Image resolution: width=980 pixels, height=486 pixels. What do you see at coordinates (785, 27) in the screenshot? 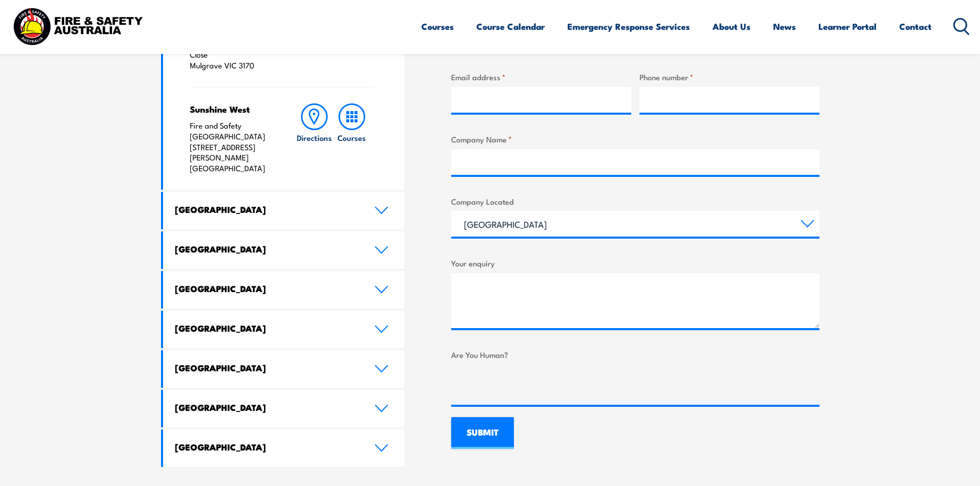
I see `a: News` at bounding box center [785, 27].